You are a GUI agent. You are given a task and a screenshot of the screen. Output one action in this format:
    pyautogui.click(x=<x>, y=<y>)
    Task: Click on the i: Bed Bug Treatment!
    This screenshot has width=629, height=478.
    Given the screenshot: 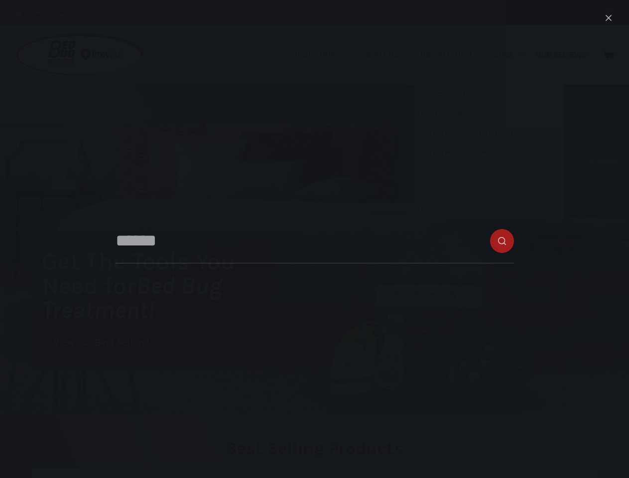 What is the action you would take?
    pyautogui.click(x=132, y=298)
    